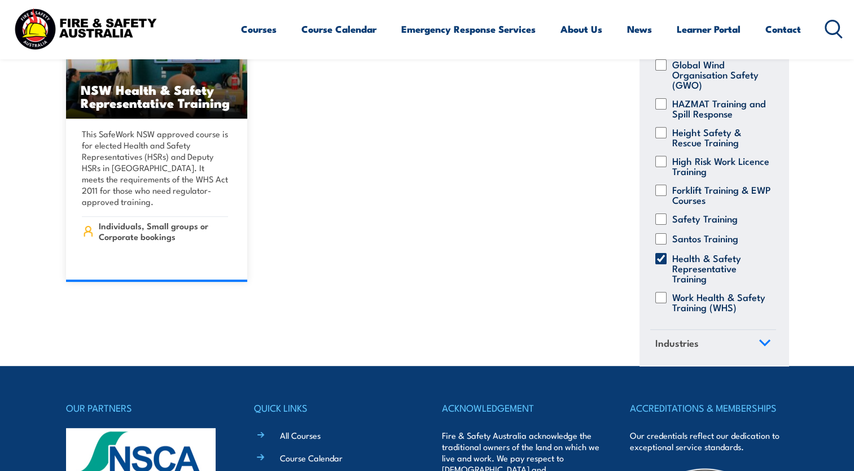 The height and width of the screenshot is (471, 854). Describe the element at coordinates (521, 408) in the screenshot. I see `h4: ACKNOWLEDGEMENT` at that location.